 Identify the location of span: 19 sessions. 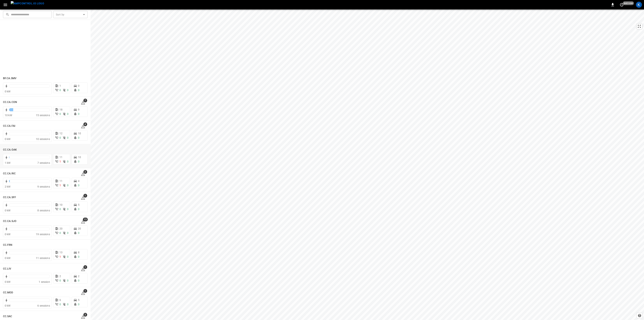
(43, 234).